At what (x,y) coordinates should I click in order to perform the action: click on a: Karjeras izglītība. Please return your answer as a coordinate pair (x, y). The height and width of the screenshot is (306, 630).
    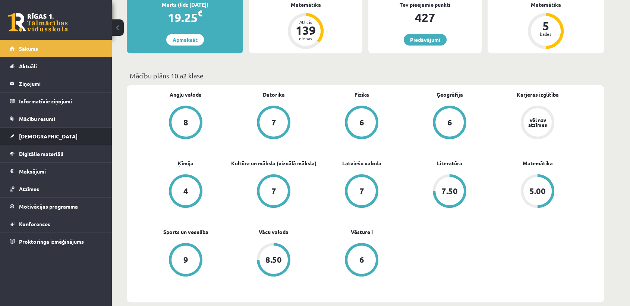
    Looking at the image, I should click on (538, 94).